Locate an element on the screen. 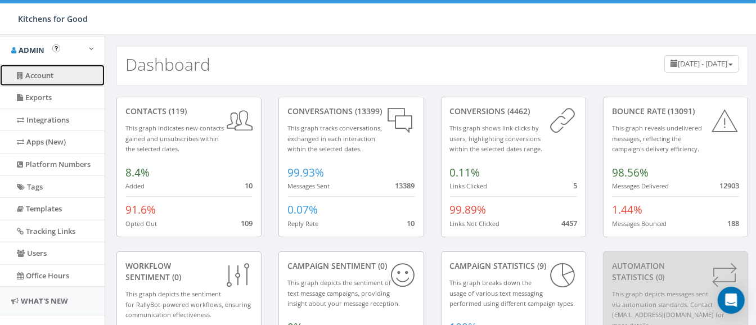 This screenshot has width=756, height=325. div: Campaign Statistics is located at coordinates (514, 266).